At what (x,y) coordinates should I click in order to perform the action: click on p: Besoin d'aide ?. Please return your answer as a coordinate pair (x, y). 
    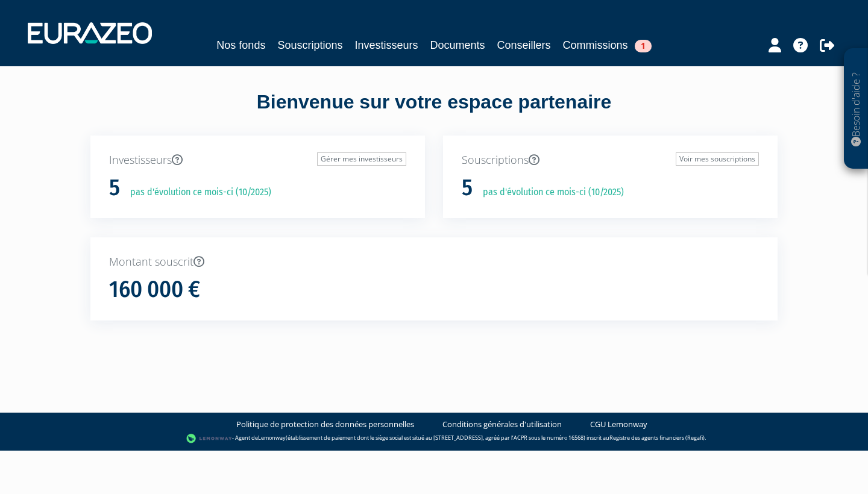
    Looking at the image, I should click on (856, 109).